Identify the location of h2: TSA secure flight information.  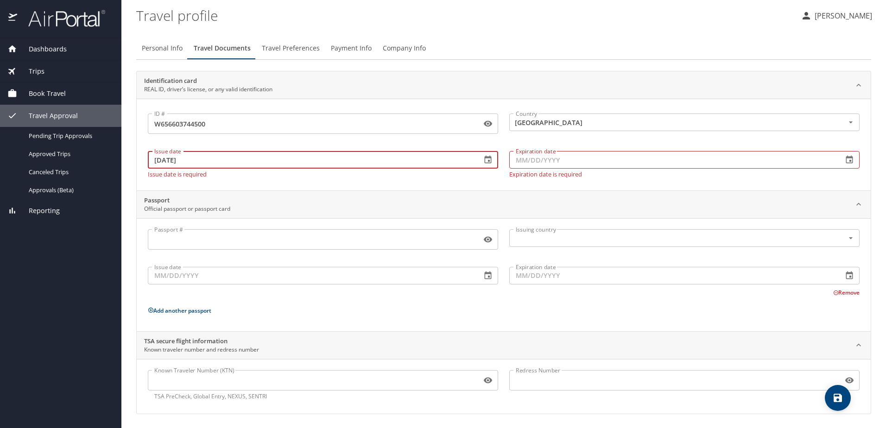
(202, 342).